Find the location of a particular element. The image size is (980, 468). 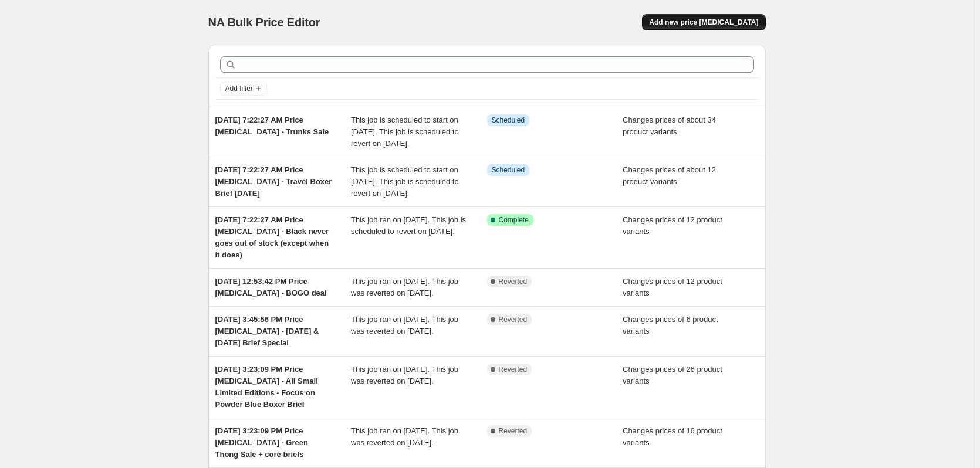

span: Changes prices of 6 product variants is located at coordinates (670, 325).